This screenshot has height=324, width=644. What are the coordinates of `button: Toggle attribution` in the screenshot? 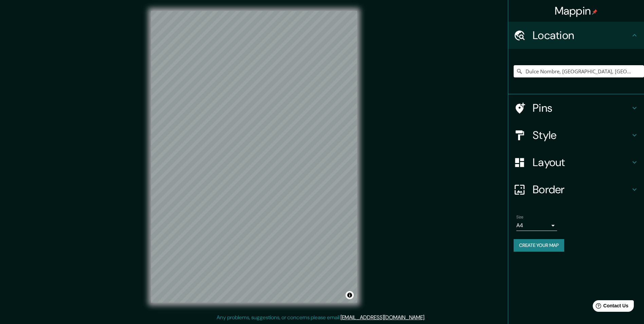 It's located at (350, 296).